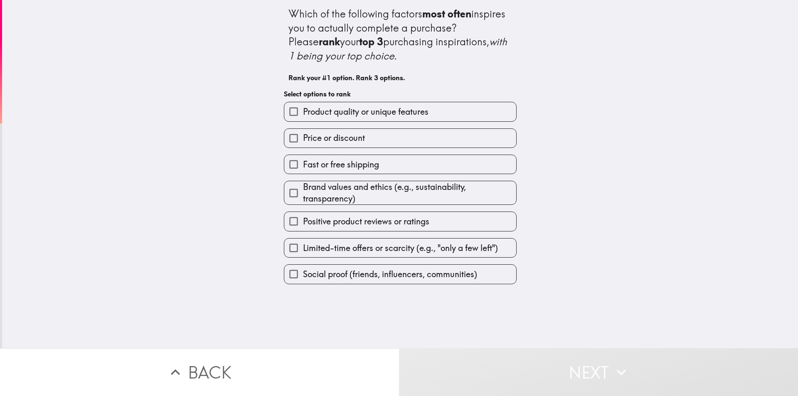 The image size is (798, 396). What do you see at coordinates (598, 372) in the screenshot?
I see `button: Next` at bounding box center [598, 372].